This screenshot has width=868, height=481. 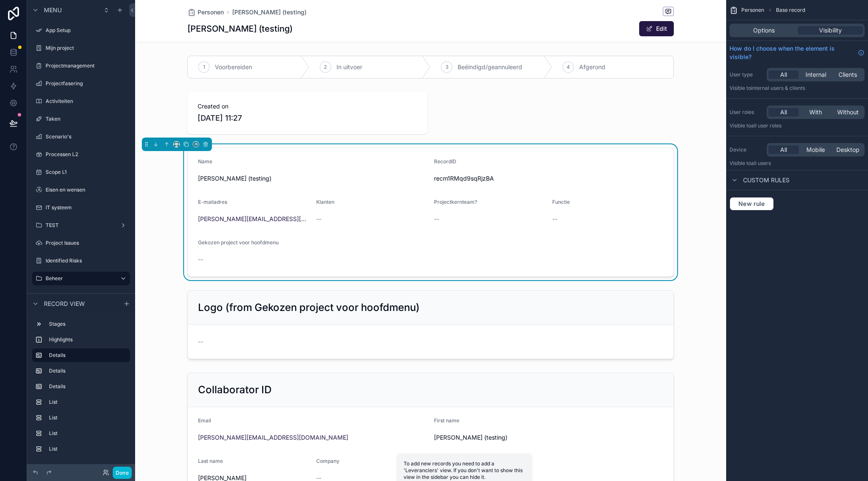 I want to click on span: E-mailadres, so click(x=212, y=202).